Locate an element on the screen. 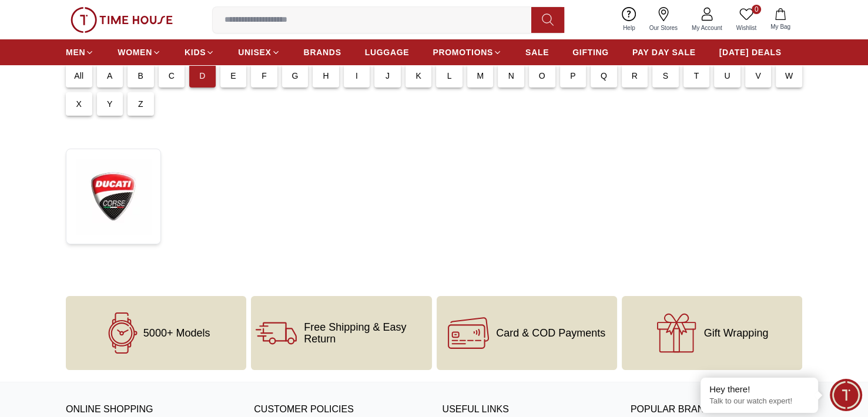 Image resolution: width=868 pixels, height=417 pixels. span: BRANDS is located at coordinates (323, 52).